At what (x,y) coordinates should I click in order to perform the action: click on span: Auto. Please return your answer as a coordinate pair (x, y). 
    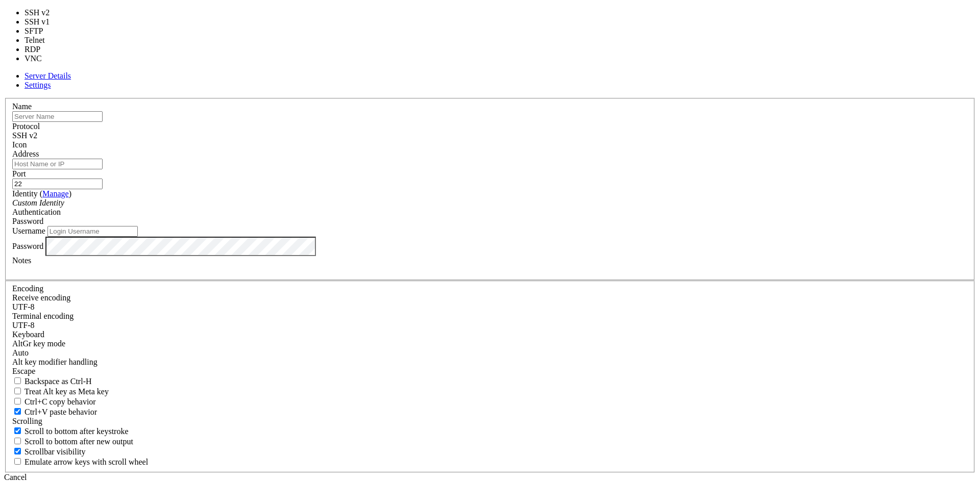
    Looking at the image, I should click on (20, 352).